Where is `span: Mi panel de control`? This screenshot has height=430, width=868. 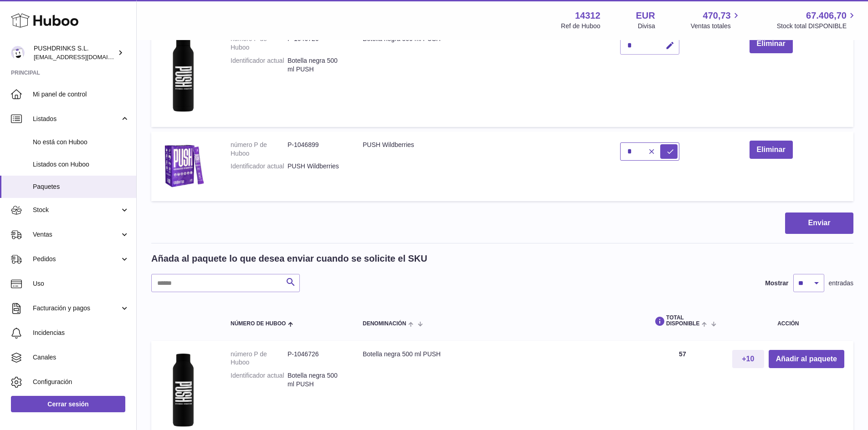 span: Mi panel de control is located at coordinates (81, 94).